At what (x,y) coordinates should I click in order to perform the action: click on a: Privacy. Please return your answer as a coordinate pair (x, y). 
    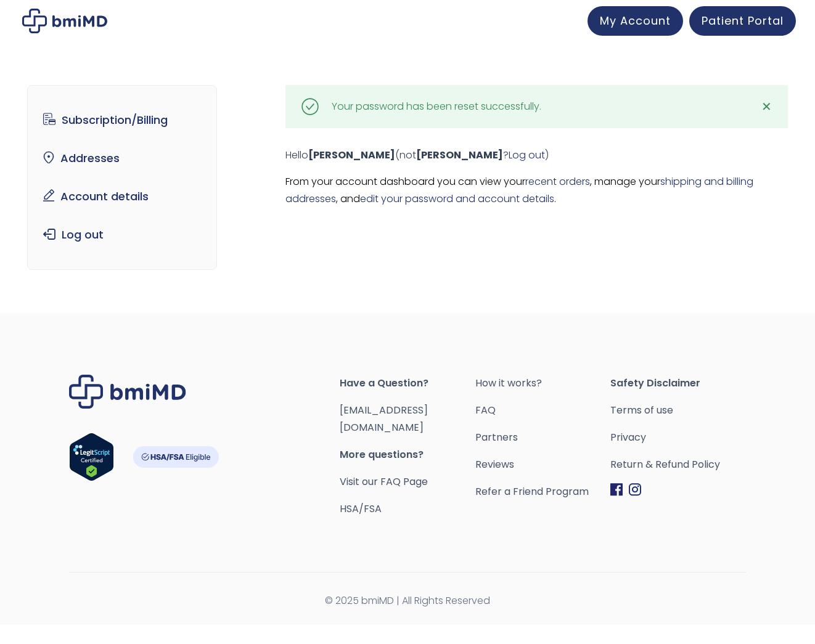
    Looking at the image, I should click on (678, 437).